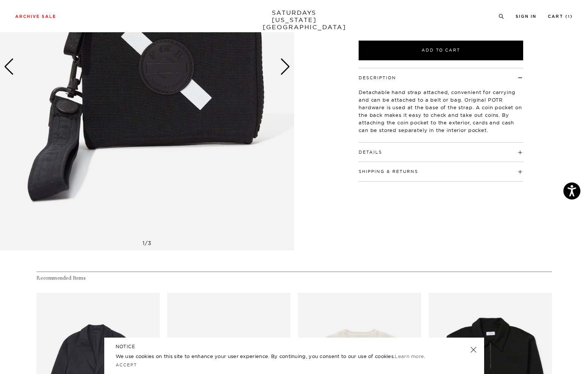 This screenshot has height=374, width=588. What do you see at coordinates (126, 365) in the screenshot?
I see `a: Accept` at bounding box center [126, 365].